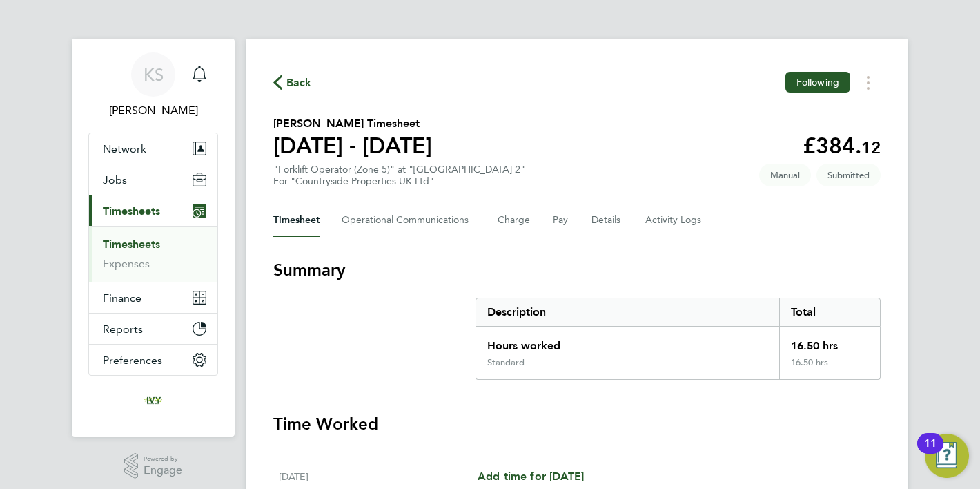 The width and height of the screenshot is (980, 489). What do you see at coordinates (123, 328) in the screenshot?
I see `span: Reports` at bounding box center [123, 328].